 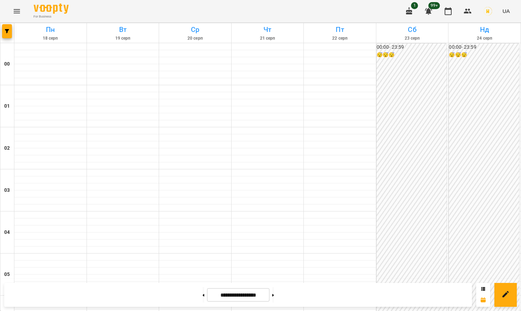 What do you see at coordinates (488, 11) in the screenshot?
I see `img: 8d0eeeb81da45b061d9d13bc87c74316.png` at bounding box center [488, 11].